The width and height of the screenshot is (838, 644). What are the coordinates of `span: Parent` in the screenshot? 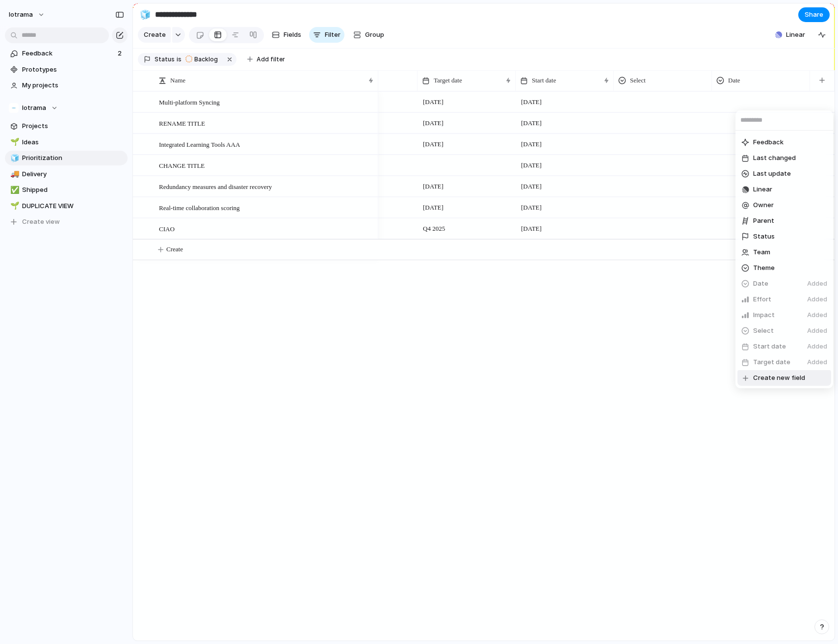 It's located at (763, 220).